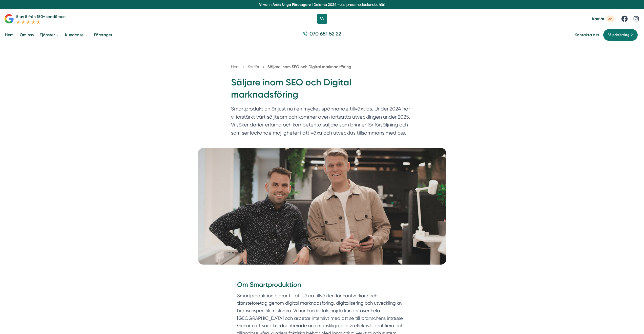 The height and width of the screenshot is (334, 644). I want to click on a: Tjänster, so click(49, 35).